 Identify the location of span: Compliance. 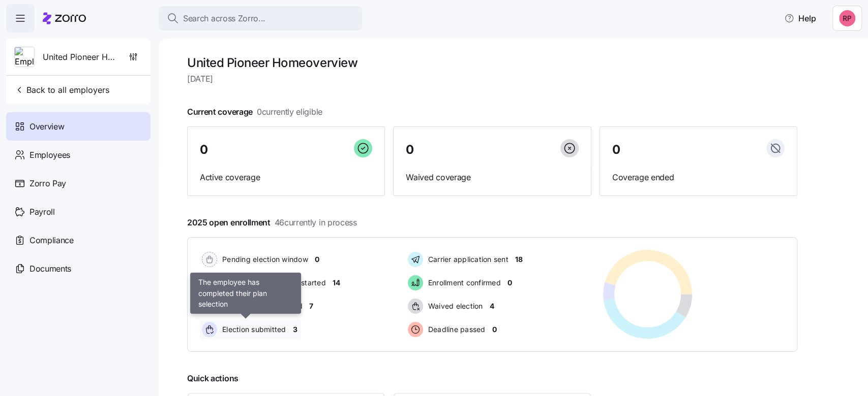
(51, 240).